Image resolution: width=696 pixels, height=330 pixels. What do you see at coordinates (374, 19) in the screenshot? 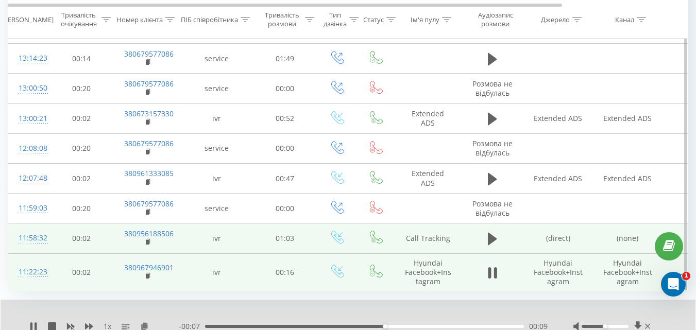
I see `div: Статус` at bounding box center [374, 19].